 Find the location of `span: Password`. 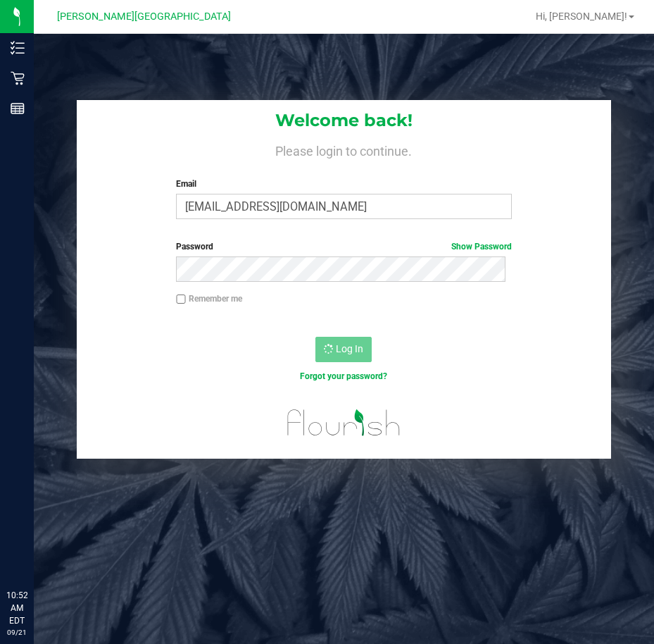

span: Password is located at coordinates (195, 247).